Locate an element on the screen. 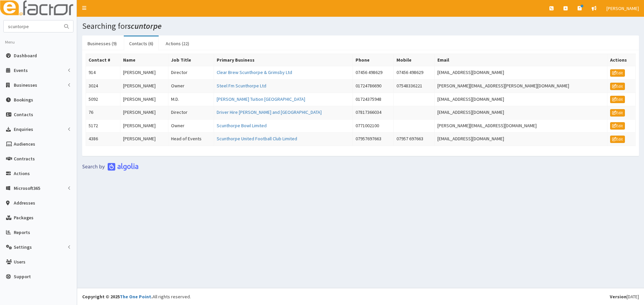  span: Microsoft365 is located at coordinates (27, 188).